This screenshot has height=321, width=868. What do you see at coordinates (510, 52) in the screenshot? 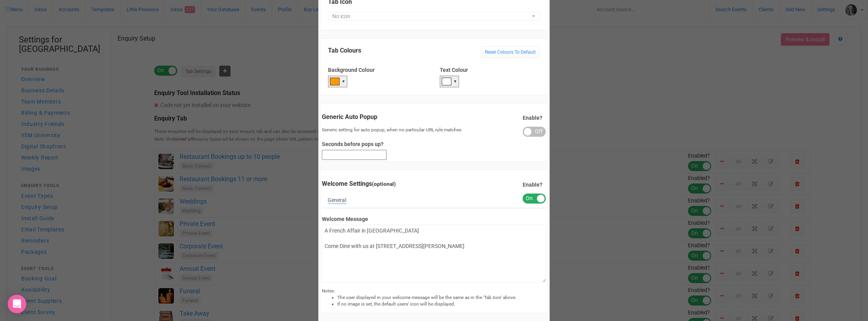
I see `a: Reset Colours To Default` at bounding box center [510, 52].